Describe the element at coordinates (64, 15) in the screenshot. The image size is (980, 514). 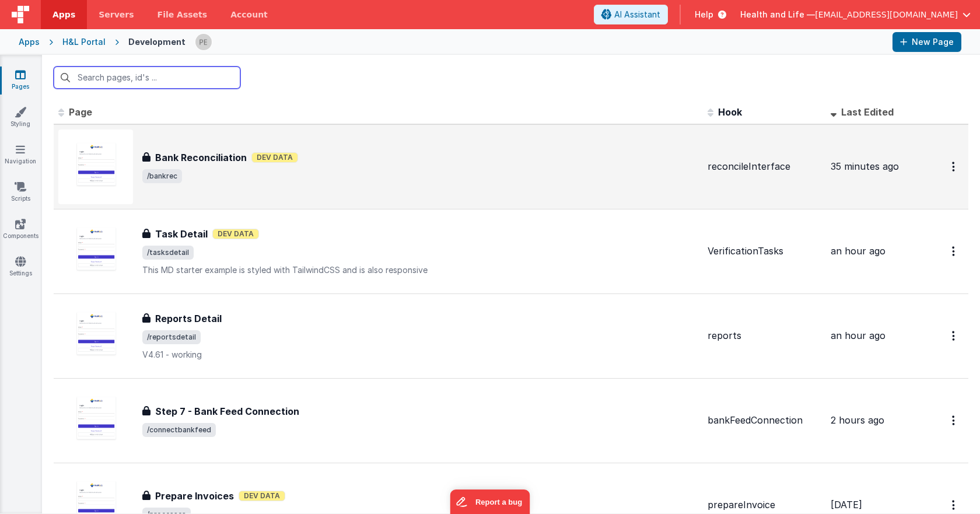
I see `span: Apps` at that location.